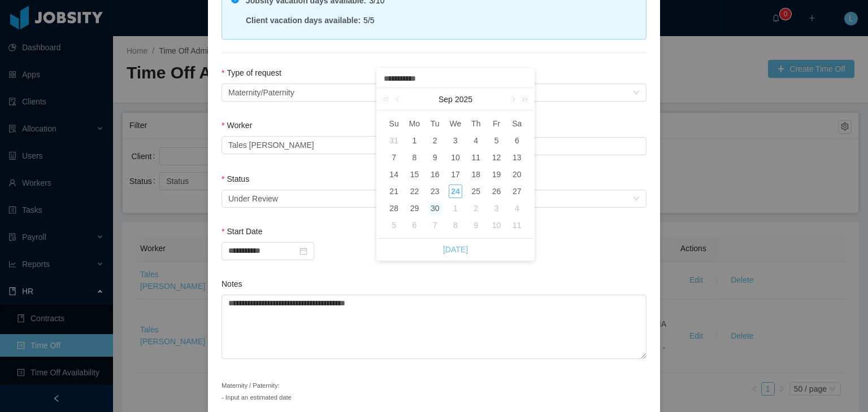 This screenshot has height=412, width=868. What do you see at coordinates (496, 175) in the screenshot?
I see `td: September 19, 2025` at bounding box center [496, 175].